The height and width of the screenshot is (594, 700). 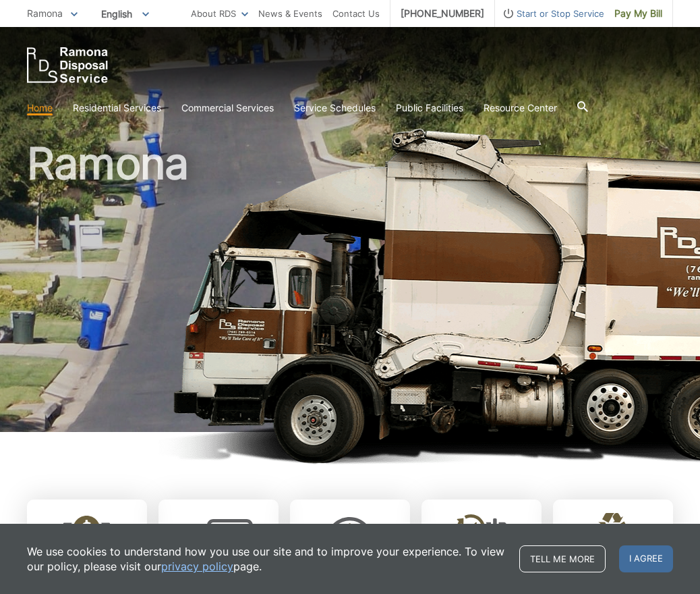 I want to click on a: Resource Center, so click(x=520, y=108).